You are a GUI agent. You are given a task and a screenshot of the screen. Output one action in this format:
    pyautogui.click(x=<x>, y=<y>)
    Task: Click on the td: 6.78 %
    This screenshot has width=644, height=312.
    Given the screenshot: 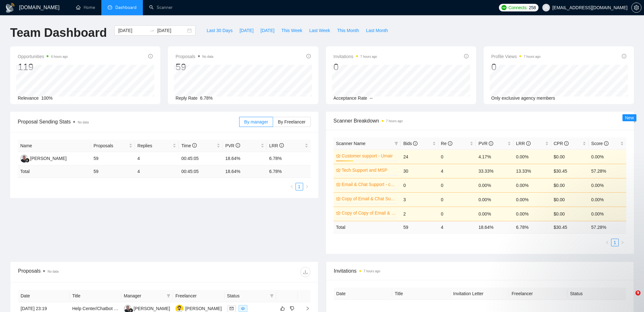 What is the action you would take?
    pyautogui.click(x=532, y=227)
    